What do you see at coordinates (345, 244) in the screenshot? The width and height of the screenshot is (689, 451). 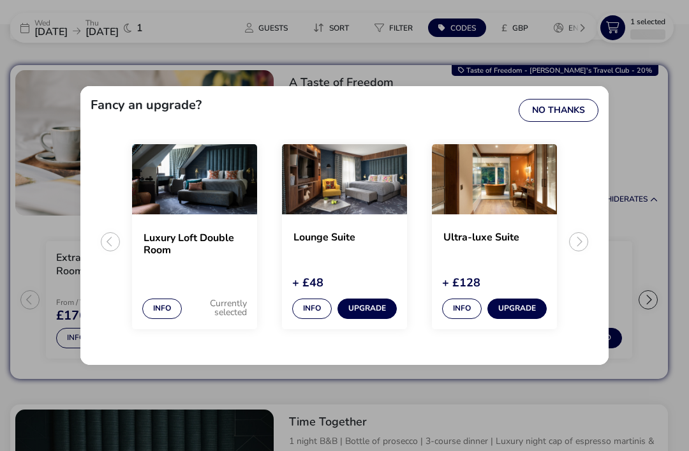 I see `h2: Lounge Suite` at bounding box center [345, 244].